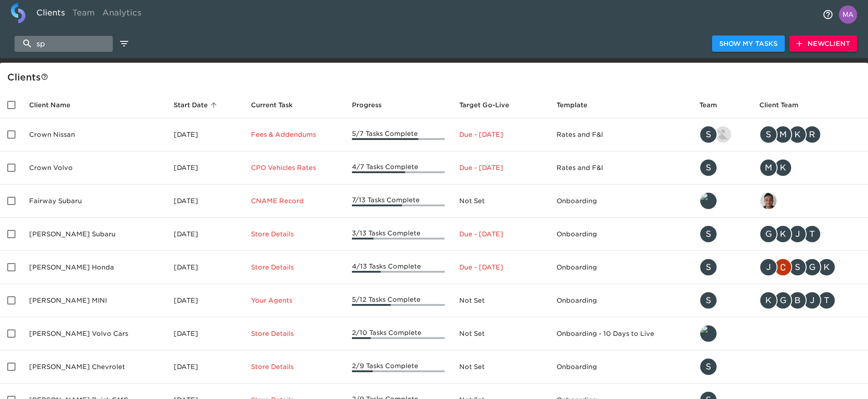 The height and width of the screenshot is (399, 868). Describe the element at coordinates (714, 105) in the screenshot. I see `span: Team` at that location.